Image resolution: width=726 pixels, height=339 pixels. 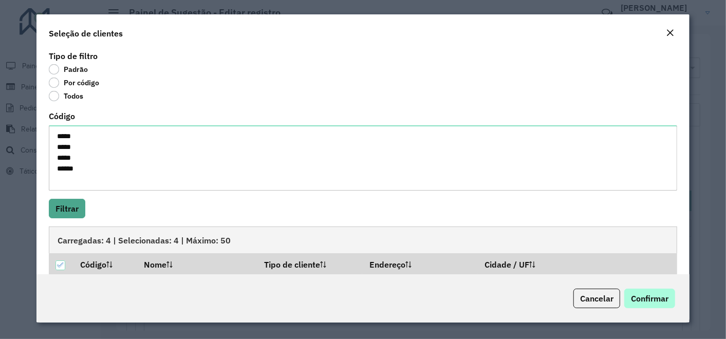 I want to click on em: Fechar, so click(x=670, y=33).